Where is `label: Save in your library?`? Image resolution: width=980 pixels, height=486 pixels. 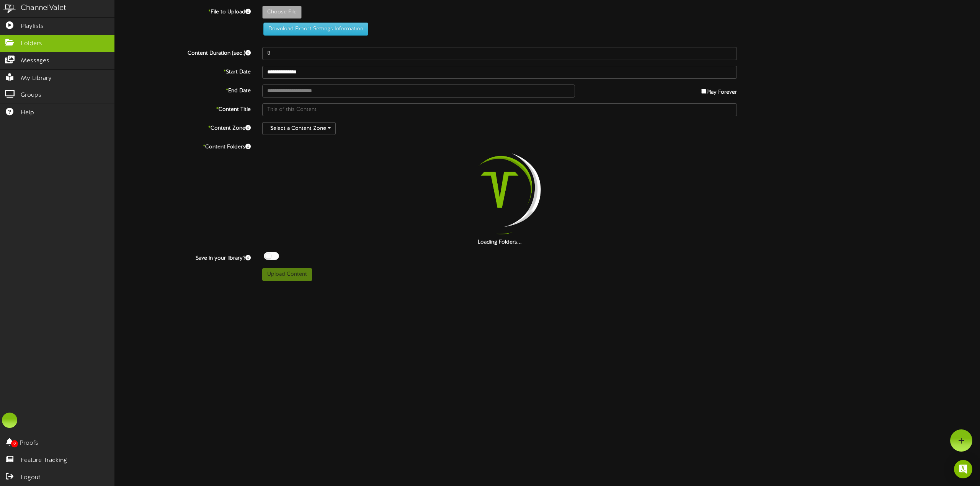 label: Save in your library? is located at coordinates (135, 257).